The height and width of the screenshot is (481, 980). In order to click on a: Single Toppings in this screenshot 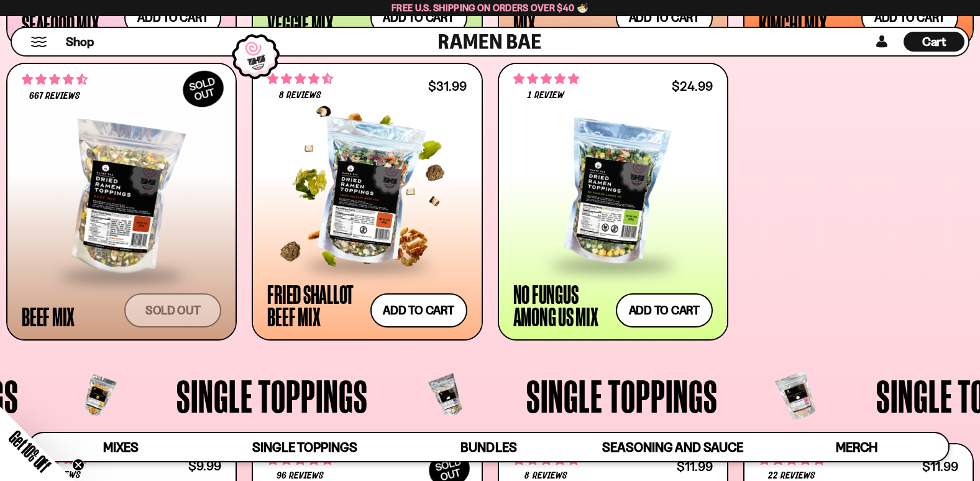, I will do `click(305, 447)`.